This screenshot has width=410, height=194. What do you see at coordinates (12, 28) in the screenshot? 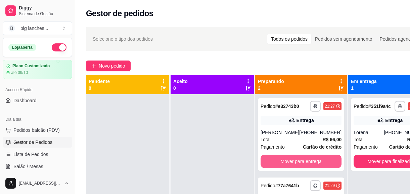
I see `span: B` at bounding box center [12, 28].